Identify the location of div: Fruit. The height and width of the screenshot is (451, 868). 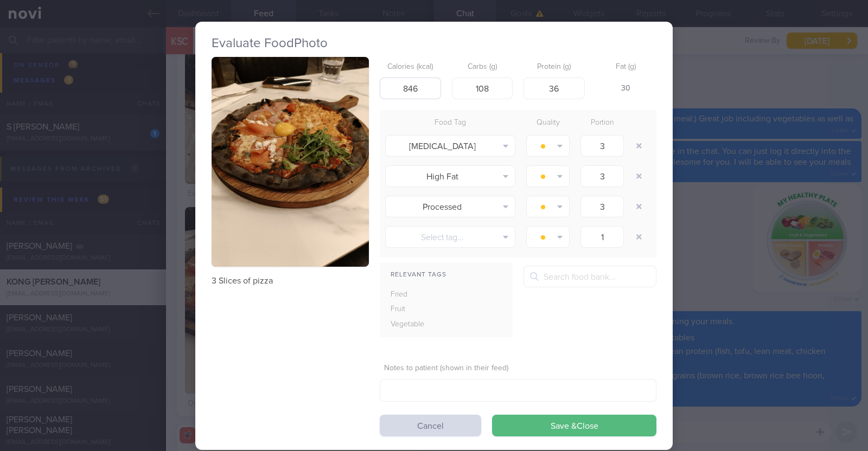
(415, 309).